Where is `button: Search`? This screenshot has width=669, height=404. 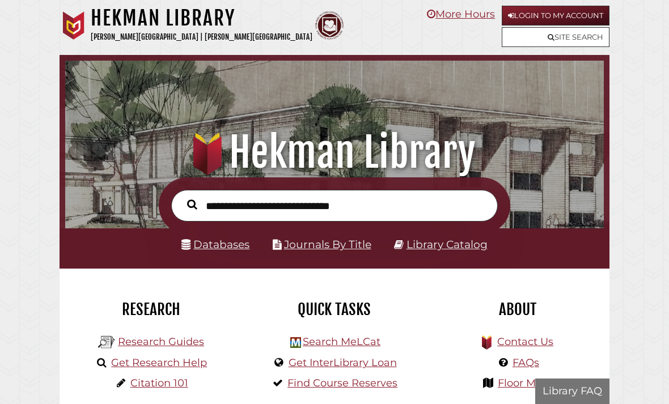 button: Search is located at coordinates (192, 205).